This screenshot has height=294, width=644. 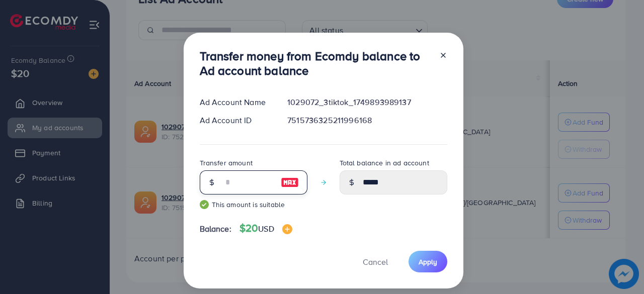 I want to click on div: 1029072_3tiktok_1749893989137, so click(x=367, y=102).